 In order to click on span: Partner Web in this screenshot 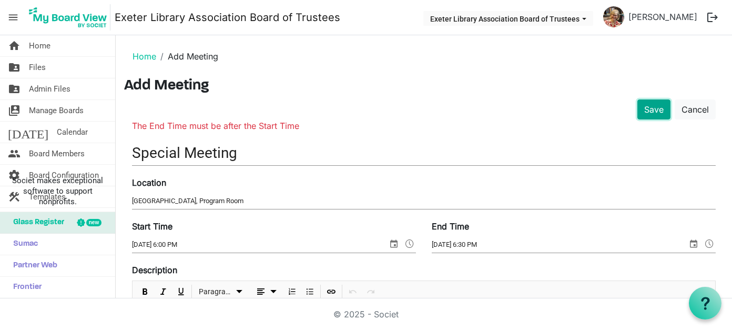, I will do `click(33, 266)`.